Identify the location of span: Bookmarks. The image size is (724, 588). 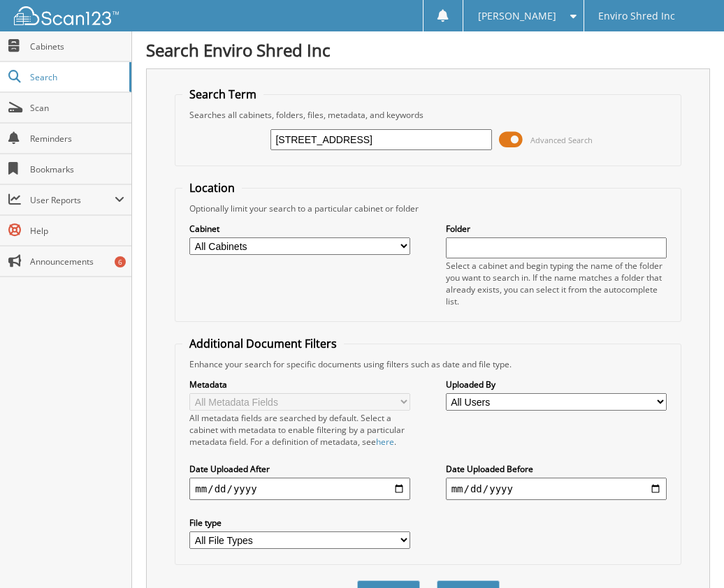
(77, 169).